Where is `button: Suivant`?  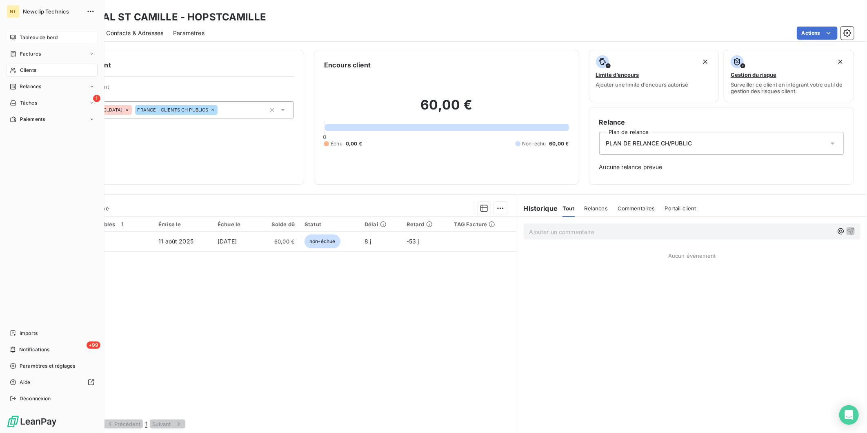
button: Suivant is located at coordinates (167, 424).